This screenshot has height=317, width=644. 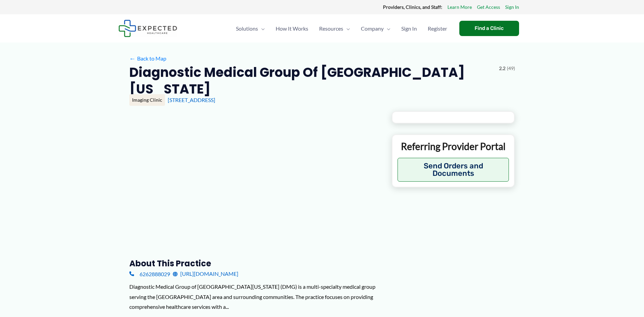 I want to click on a: CompanyMenu Toggle, so click(x=376, y=29).